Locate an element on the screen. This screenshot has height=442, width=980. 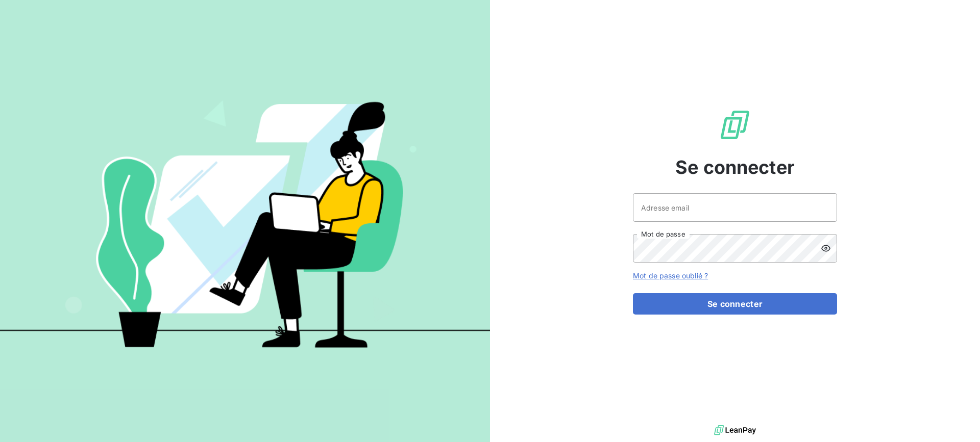
img: Logo LeanPay is located at coordinates (735, 125).